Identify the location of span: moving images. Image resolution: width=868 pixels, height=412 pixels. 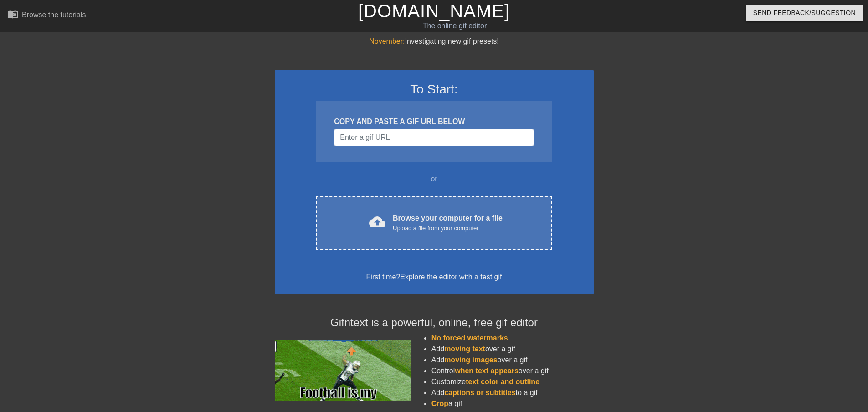
(471, 360).